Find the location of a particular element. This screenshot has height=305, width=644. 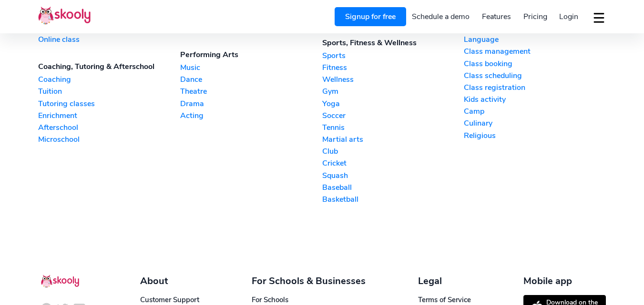

div: Sports, Fitness & Wellness is located at coordinates (393, 43).